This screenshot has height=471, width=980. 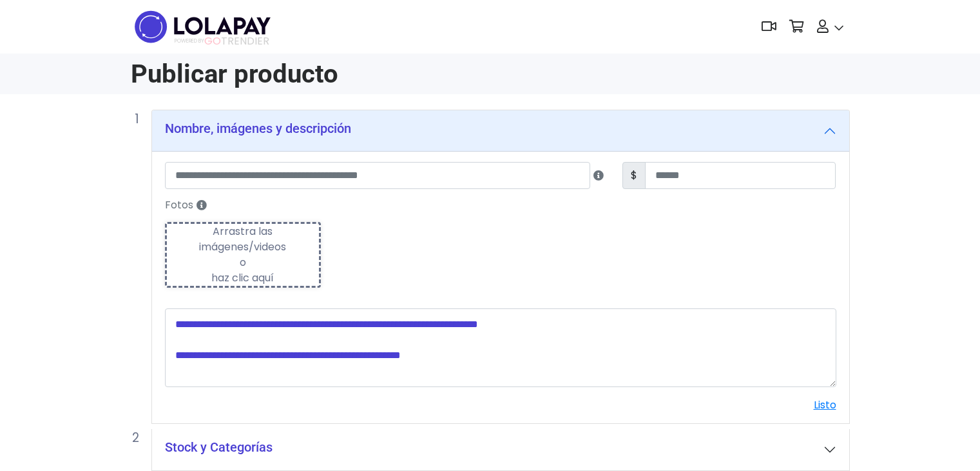 What do you see at coordinates (222, 41) in the screenshot?
I see `span: TRENDIER` at bounding box center [222, 41].